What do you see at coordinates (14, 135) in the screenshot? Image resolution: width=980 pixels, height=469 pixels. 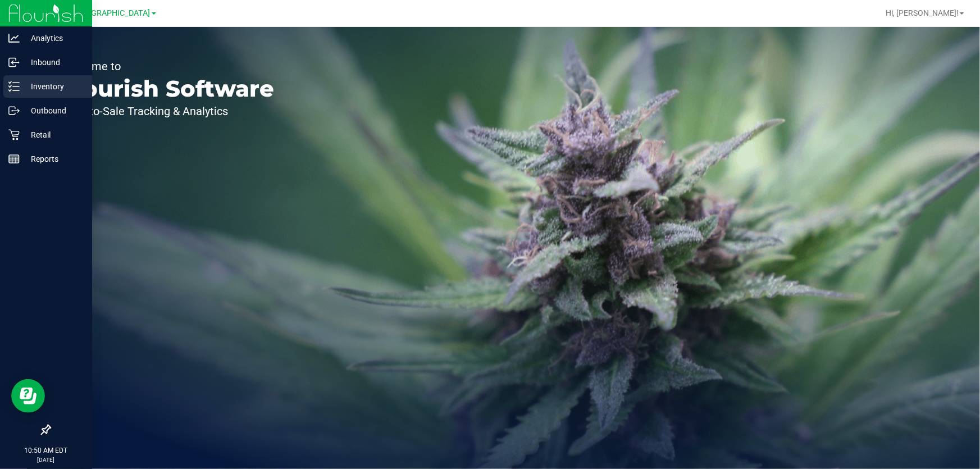 I see `inline-svg: Retail` at bounding box center [14, 135].